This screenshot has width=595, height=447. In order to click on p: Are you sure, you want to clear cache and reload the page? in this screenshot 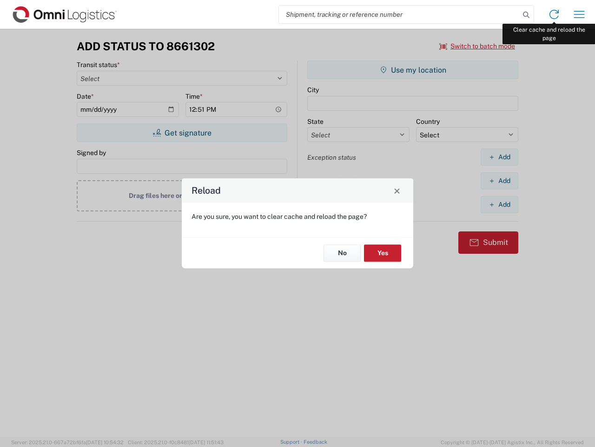, I will do `click(298, 216)`.